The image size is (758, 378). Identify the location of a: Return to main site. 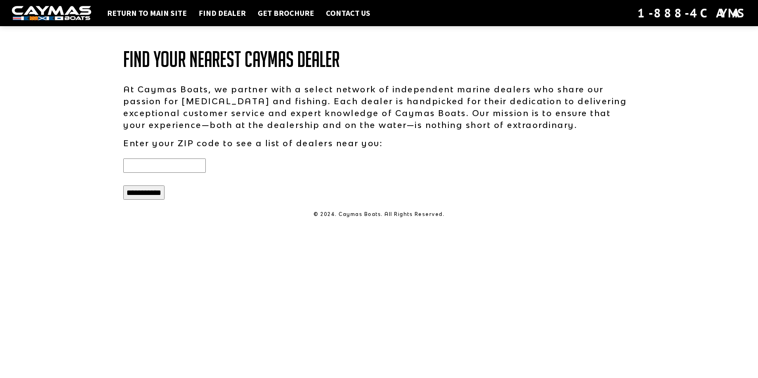
(147, 13).